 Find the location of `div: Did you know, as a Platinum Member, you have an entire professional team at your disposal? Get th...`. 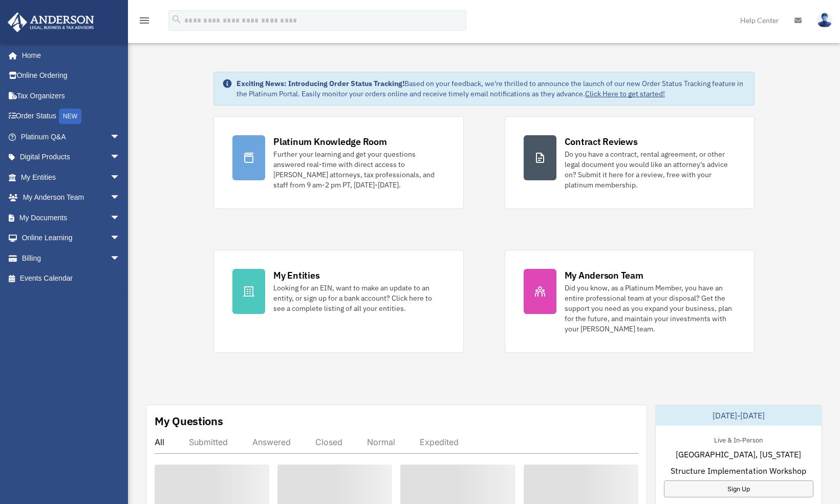

div: Did you know, as a Platinum Member, you have an entire professional team at your disposal? Get th... is located at coordinates (651, 308).